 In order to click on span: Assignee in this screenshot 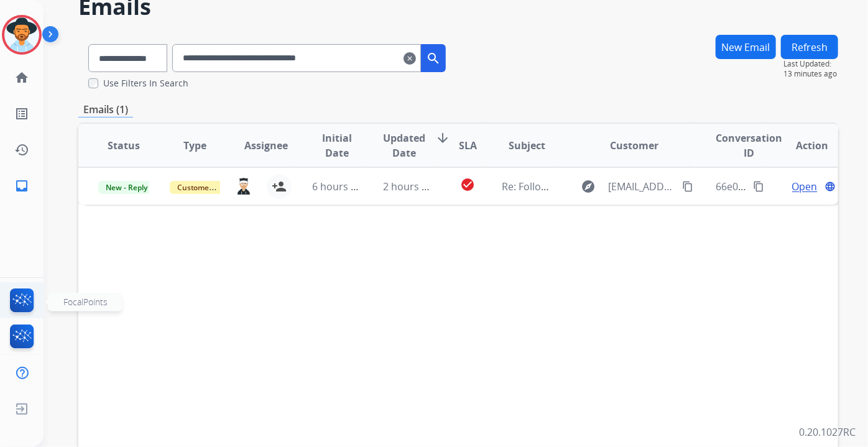, I will do `click(266, 145)`.